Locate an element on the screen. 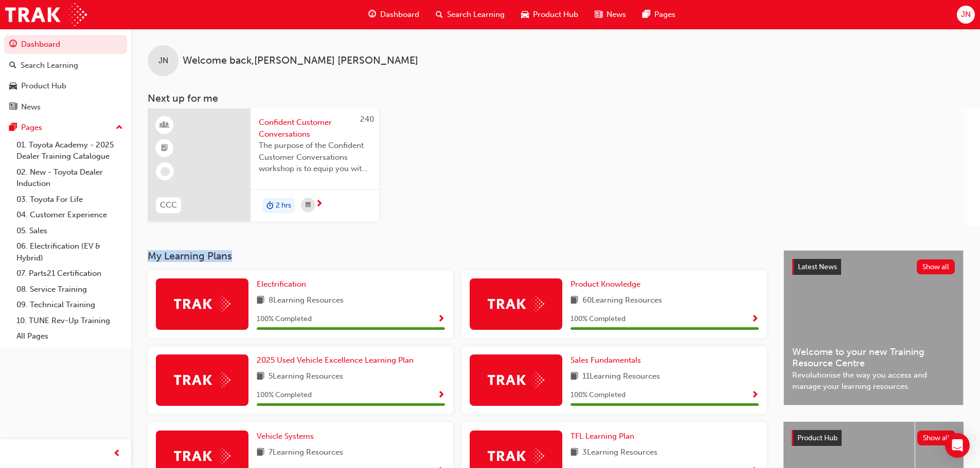  span: 5 Learning Resources is located at coordinates (305, 377).